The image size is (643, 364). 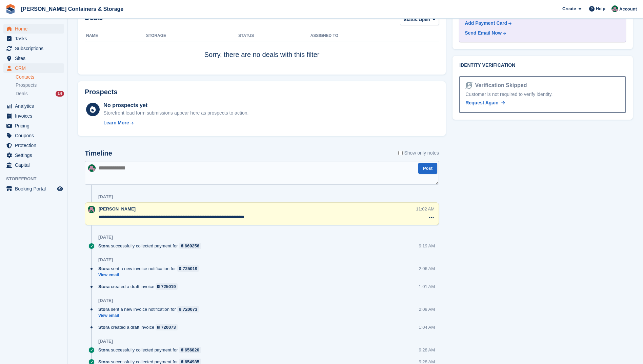 What do you see at coordinates (190, 268) in the screenshot?
I see `div: 725019` at bounding box center [190, 268].